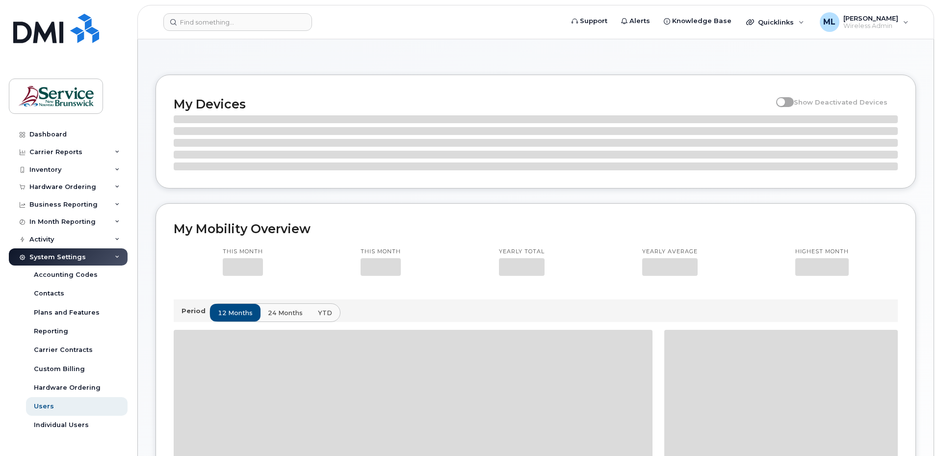  I want to click on h2: My Devices, so click(472, 104).